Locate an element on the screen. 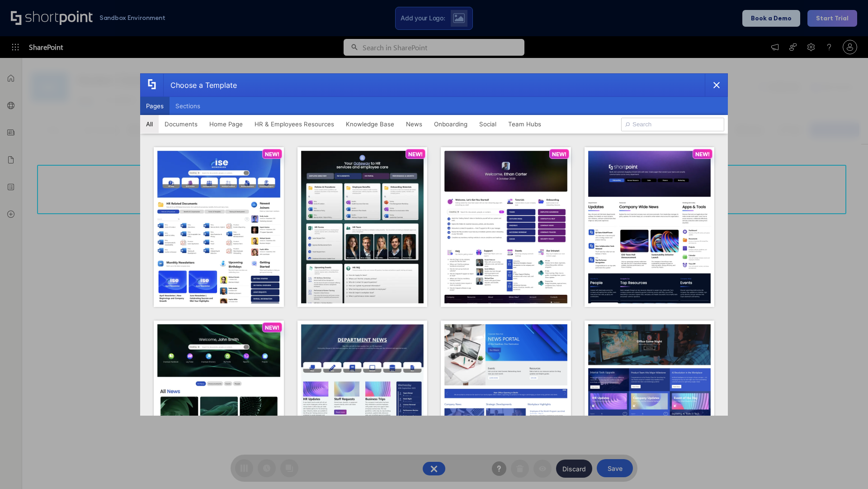  button: Pages is located at coordinates (154, 106).